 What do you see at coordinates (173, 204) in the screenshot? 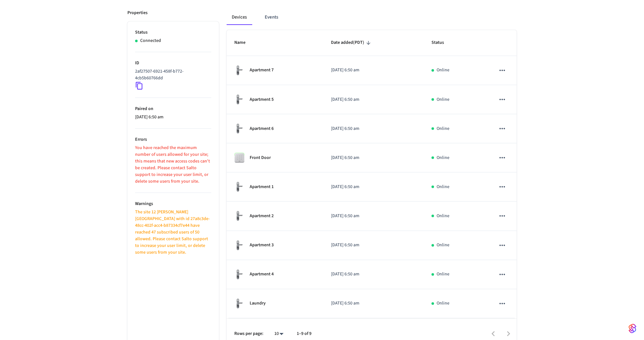
I see `p: Warnings` at bounding box center [173, 204].